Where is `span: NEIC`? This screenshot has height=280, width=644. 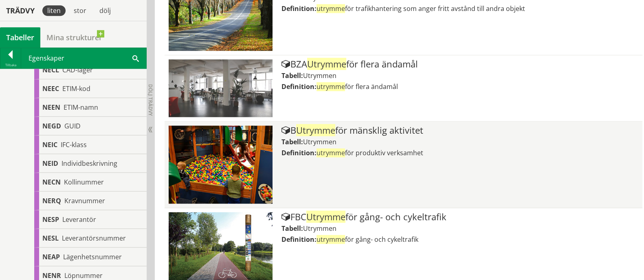 span: NEIC is located at coordinates (50, 144).